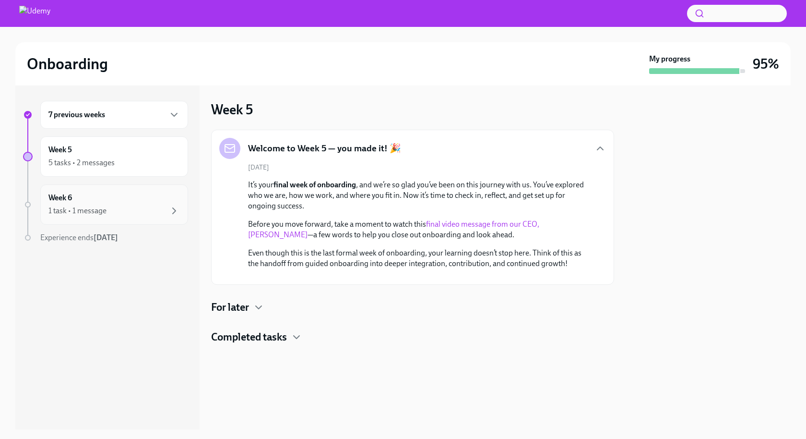 This screenshot has width=806, height=439. What do you see at coordinates (413, 307) in the screenshot?
I see `div: For later` at bounding box center [413, 307].